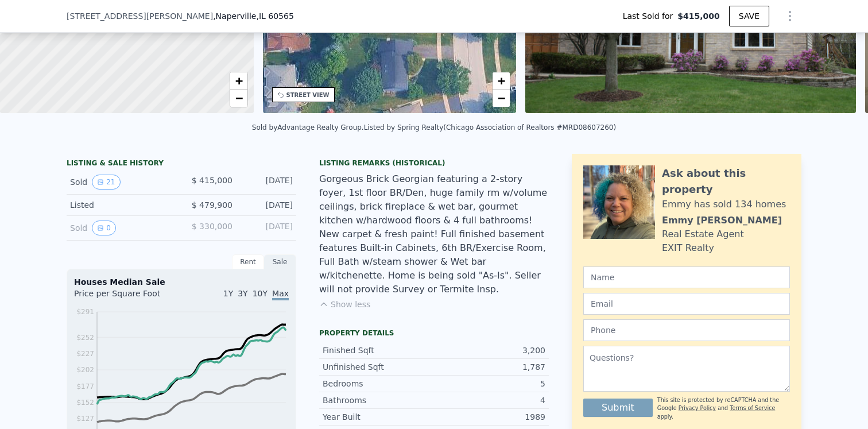 Image resolution: width=868 pixels, height=429 pixels. I want to click on tspan: $202, so click(85, 369).